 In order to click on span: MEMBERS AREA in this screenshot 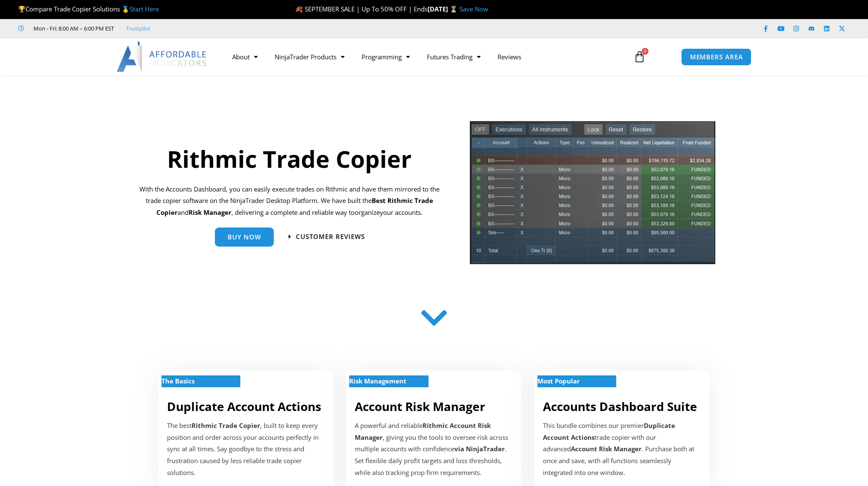, I will do `click(717, 57)`.